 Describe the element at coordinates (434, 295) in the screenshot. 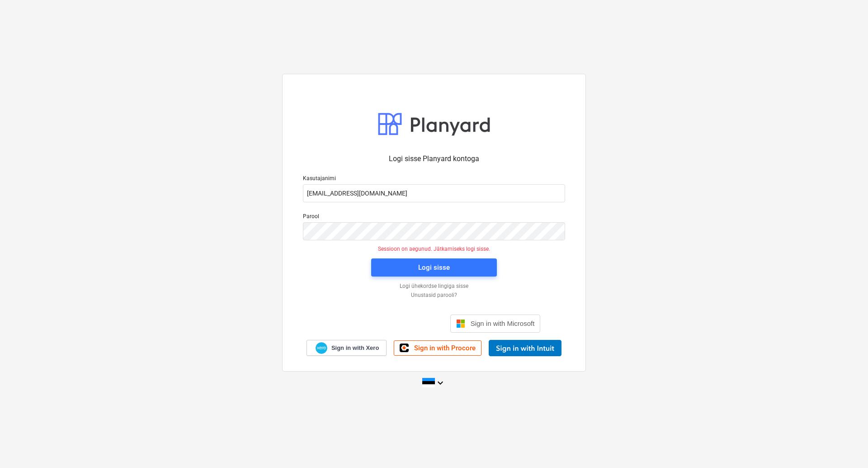

I see `a: Unustasid parooli?` at that location.